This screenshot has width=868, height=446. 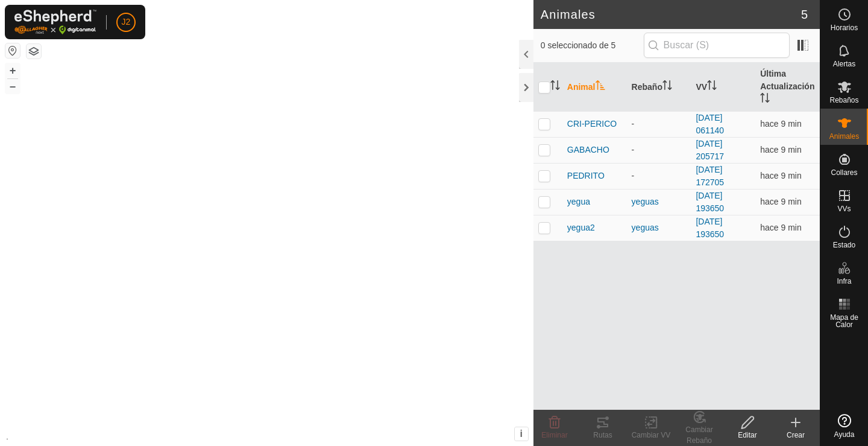 What do you see at coordinates (659, 87) in the screenshot?
I see `th: Rebaño` at bounding box center [659, 87].